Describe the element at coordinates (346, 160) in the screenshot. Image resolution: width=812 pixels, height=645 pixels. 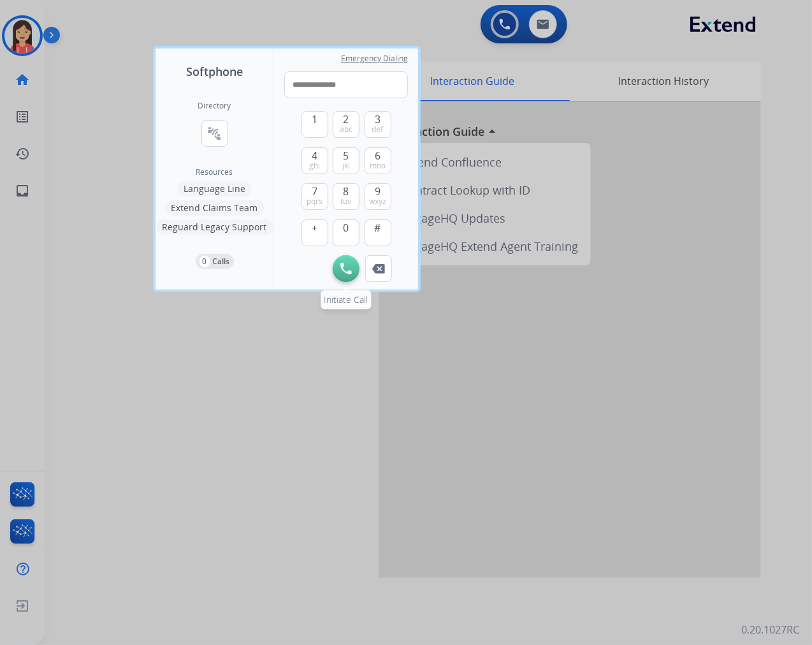
I see `button: 5jkl` at that location.